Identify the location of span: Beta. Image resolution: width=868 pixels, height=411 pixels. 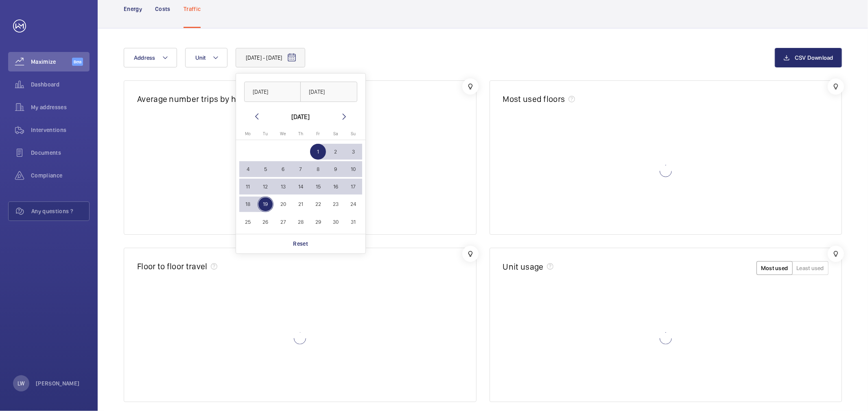
(78, 62).